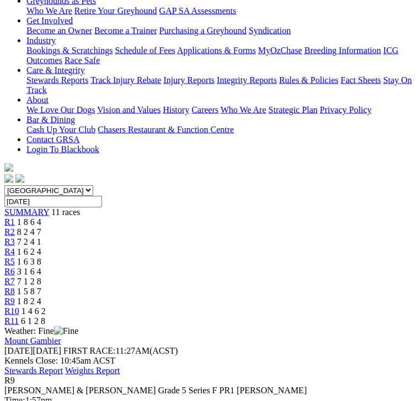 The image size is (419, 401). Describe the element at coordinates (212, 55) in the screenshot. I see `a: ICG Outcomes` at that location.